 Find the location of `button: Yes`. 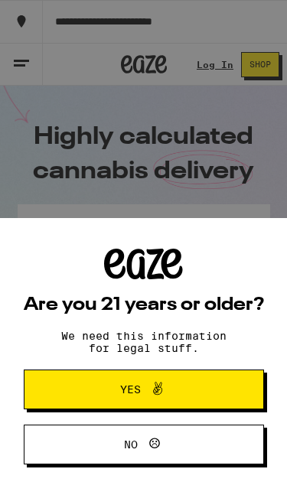

button: Yes is located at coordinates (144, 390).